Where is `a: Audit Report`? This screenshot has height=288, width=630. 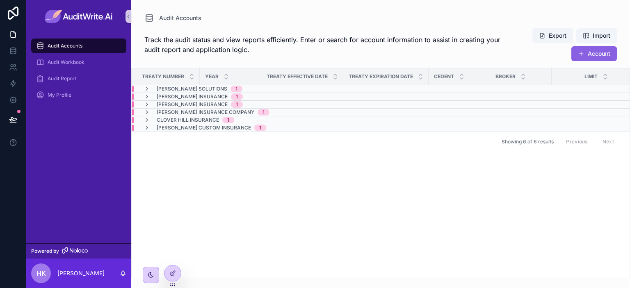
a: Audit Report is located at coordinates (79, 79).